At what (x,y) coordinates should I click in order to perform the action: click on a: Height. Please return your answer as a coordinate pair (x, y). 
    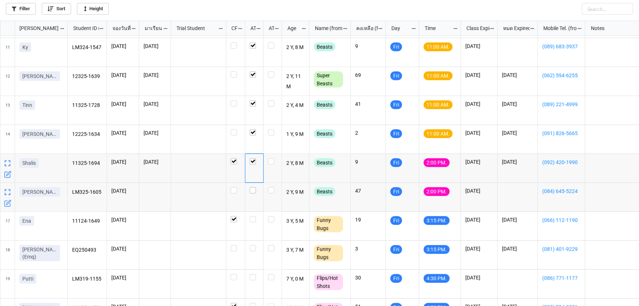
    Looking at the image, I should click on (93, 9).